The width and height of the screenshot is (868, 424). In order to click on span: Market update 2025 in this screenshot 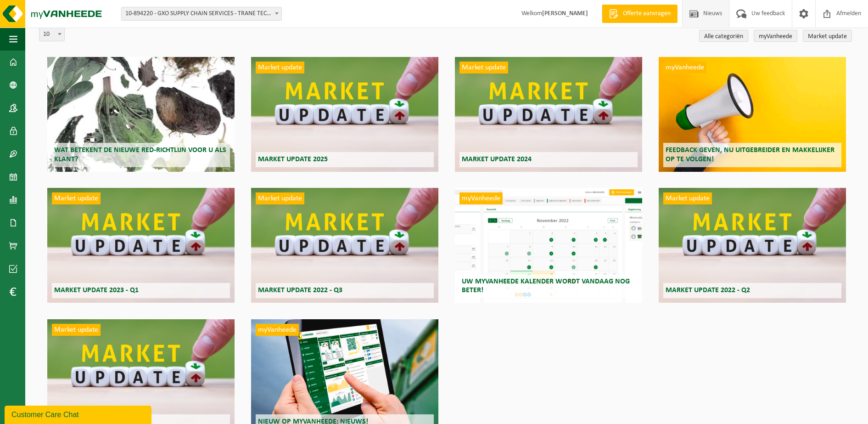, I will do `click(293, 159)`.